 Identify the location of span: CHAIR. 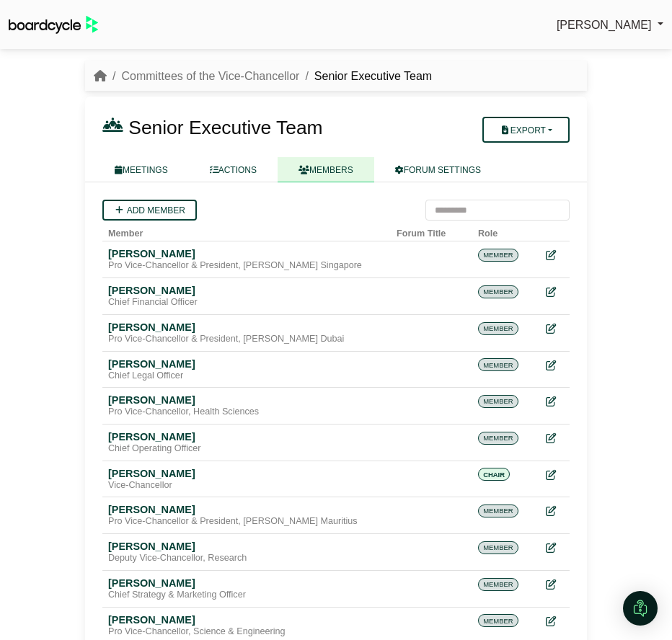
(494, 475).